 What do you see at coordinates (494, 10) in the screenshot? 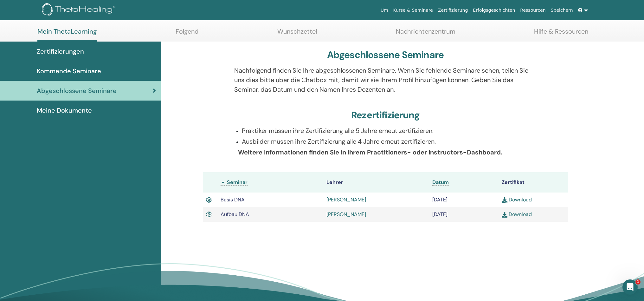
I see `a: Erfolgsgeschichten` at bounding box center [494, 10].